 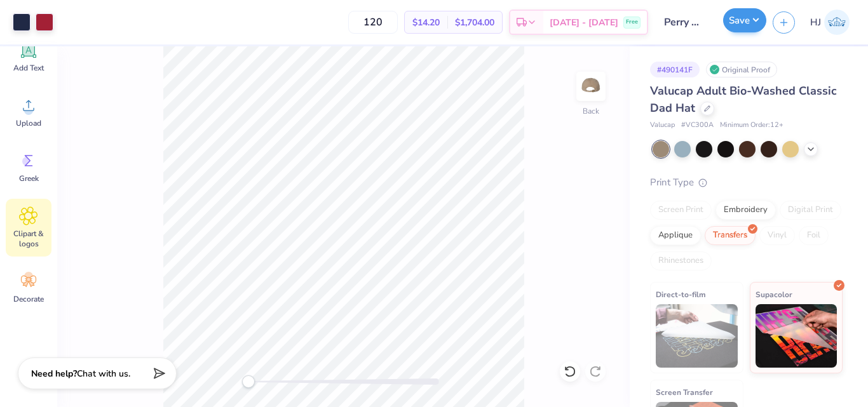 I want to click on span: $1,704.00, so click(x=475, y=23).